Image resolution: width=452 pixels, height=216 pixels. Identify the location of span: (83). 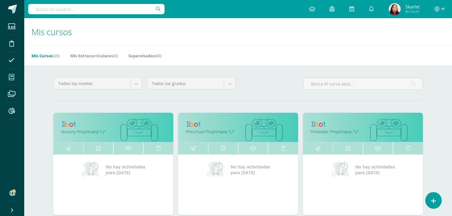
(158, 56).